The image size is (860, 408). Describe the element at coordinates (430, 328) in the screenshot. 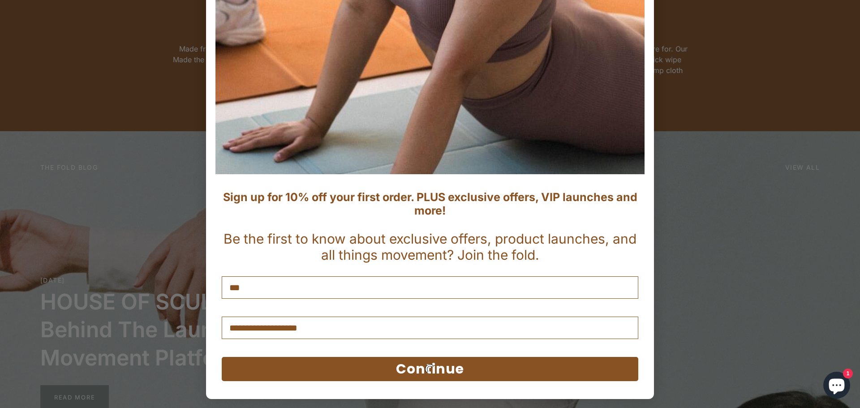

I see `input: Email` at that location.